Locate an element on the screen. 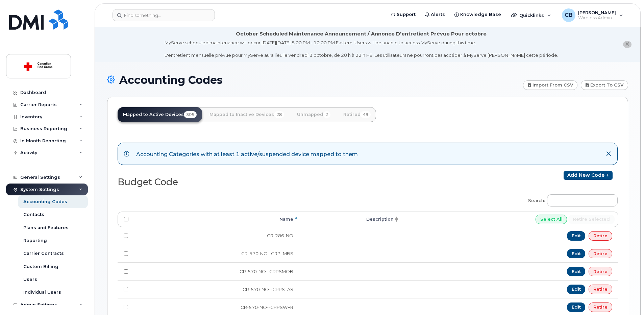 This screenshot has width=644, height=315. a: Mapped to Active Devices is located at coordinates (160, 115).